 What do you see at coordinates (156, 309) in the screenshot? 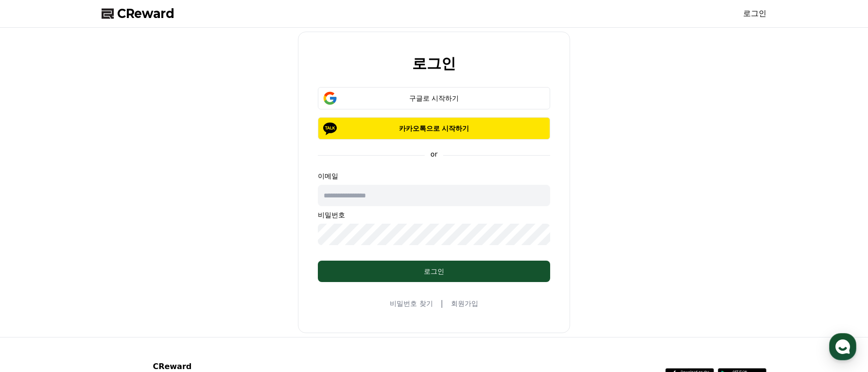
I see `span: 설정` at bounding box center [156, 309].